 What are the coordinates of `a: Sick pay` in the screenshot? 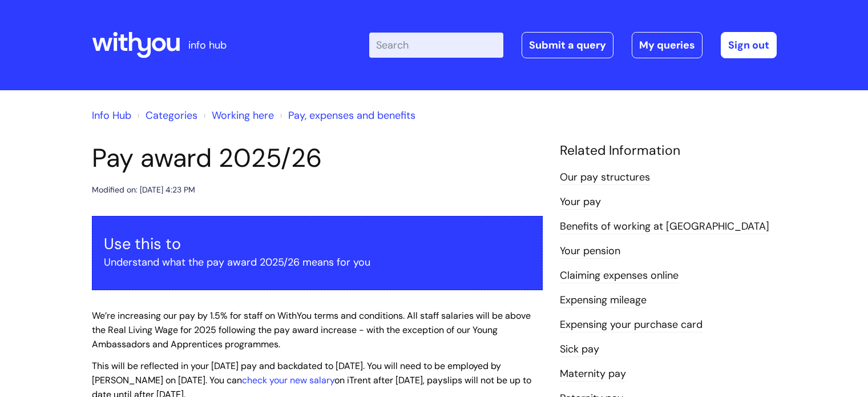 It's located at (579, 350).